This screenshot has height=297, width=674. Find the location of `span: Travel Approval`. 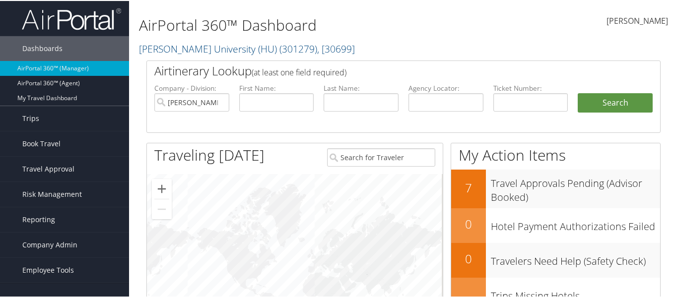

span: Travel Approval is located at coordinates (48, 168).